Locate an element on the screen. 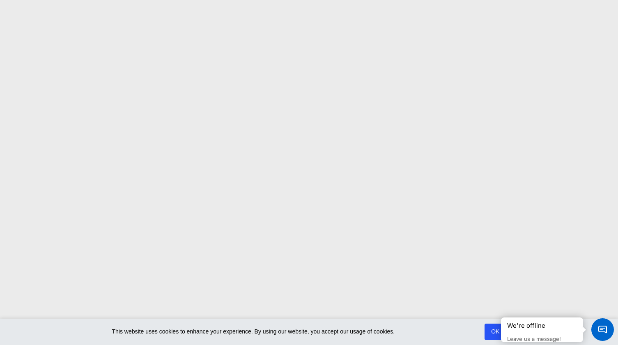 This screenshot has height=345, width=618. span: Chat Widget is located at coordinates (602, 329).